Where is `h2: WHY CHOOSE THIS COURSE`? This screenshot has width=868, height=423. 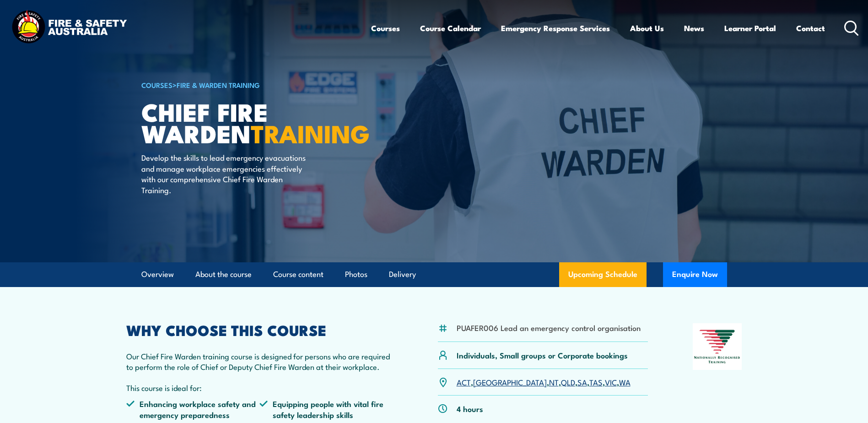
h2: WHY CHOOSE THIS COURSE is located at coordinates (260, 330).